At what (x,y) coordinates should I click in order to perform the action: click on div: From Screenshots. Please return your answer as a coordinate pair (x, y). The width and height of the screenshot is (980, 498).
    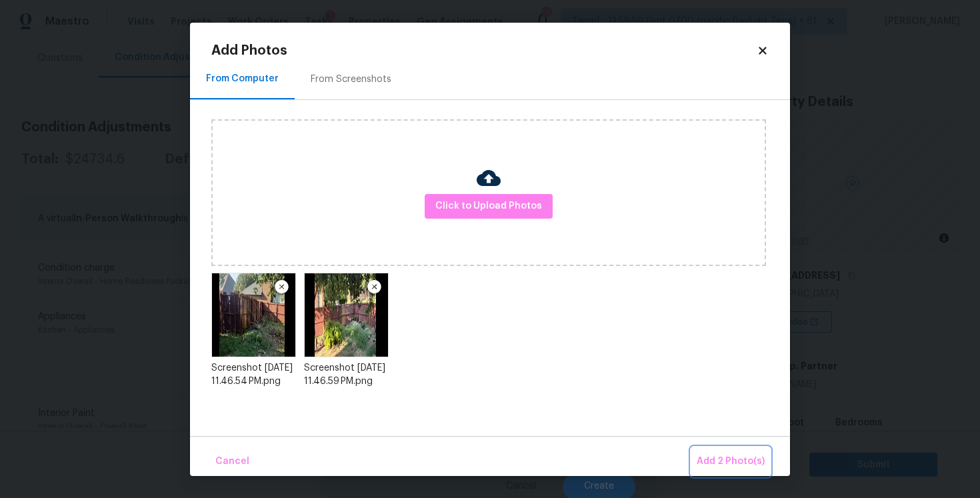
    Looking at the image, I should click on (351, 79).